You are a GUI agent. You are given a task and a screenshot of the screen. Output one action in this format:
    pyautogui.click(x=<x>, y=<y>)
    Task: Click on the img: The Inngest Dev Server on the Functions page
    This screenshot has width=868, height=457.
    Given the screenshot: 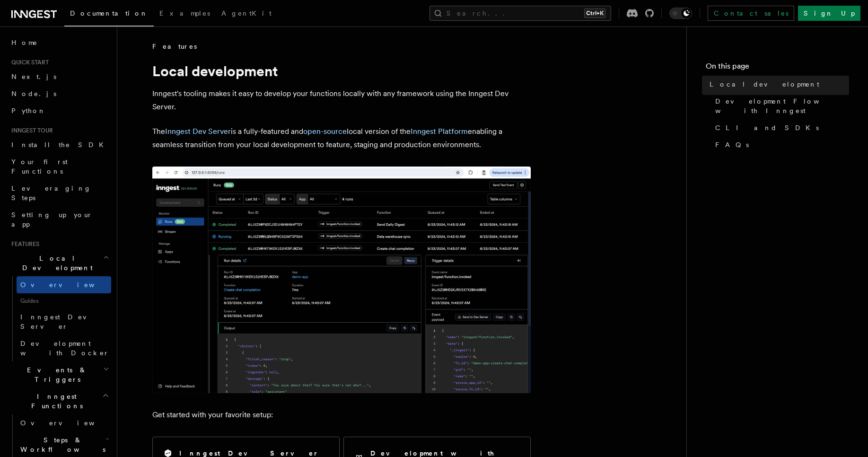 What is the action you would take?
    pyautogui.click(x=342, y=280)
    